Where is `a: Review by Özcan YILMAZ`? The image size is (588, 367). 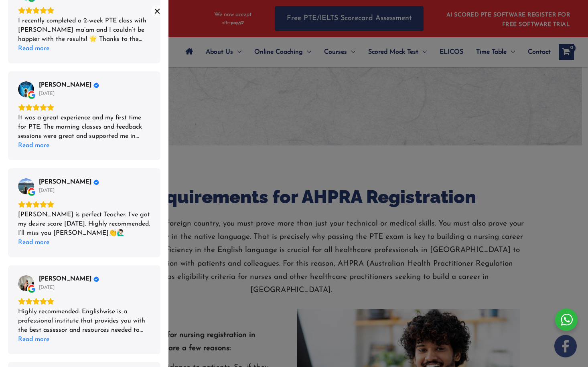 a: Review by Özcan YILMAZ is located at coordinates (69, 182).